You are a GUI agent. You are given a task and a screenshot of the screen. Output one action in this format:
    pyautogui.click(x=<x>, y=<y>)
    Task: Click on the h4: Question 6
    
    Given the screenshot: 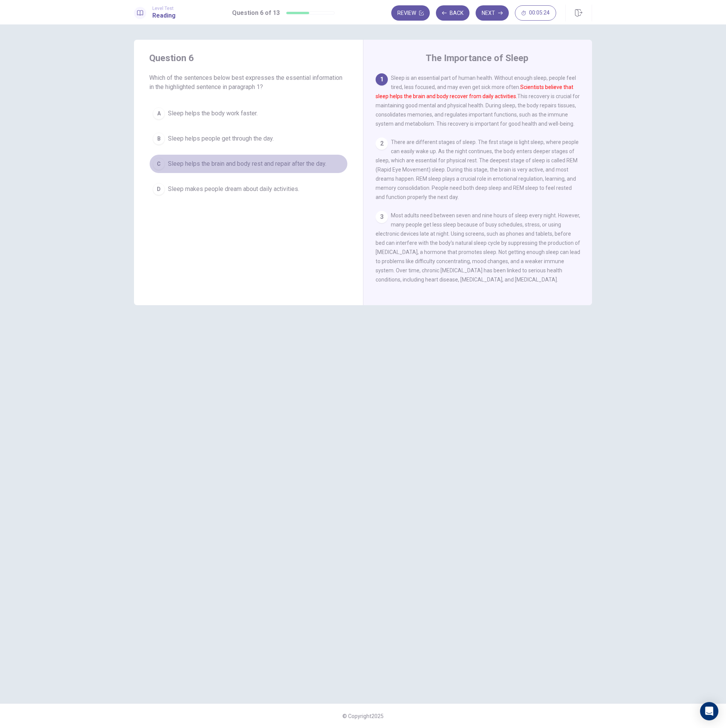 What is the action you would take?
    pyautogui.click(x=248, y=58)
    